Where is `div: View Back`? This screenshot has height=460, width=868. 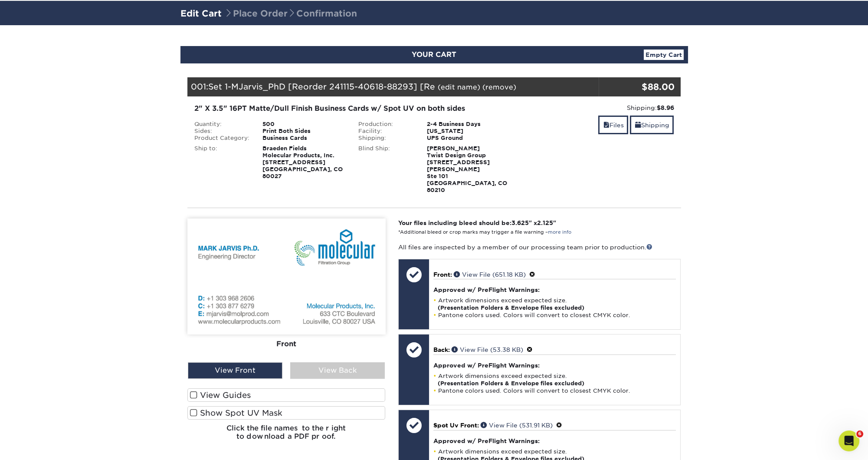 div: View Back is located at coordinates (338, 370).